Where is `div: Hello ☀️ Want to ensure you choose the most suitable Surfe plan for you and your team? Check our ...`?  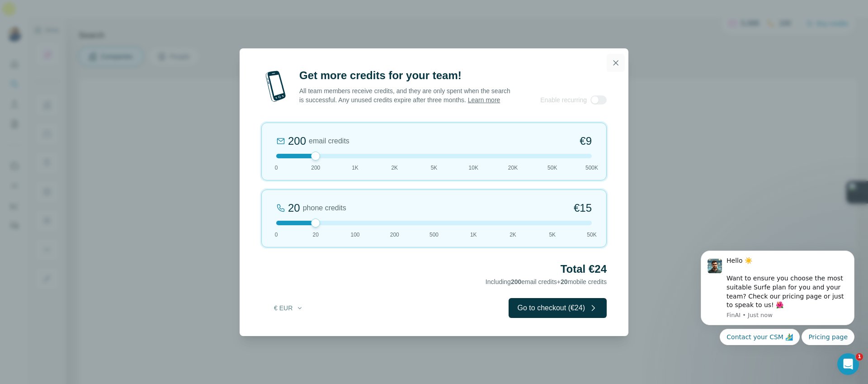 div: Hello ☀️ Want to ensure you choose the most suitable Surfe plan for you and your team? Check our ... is located at coordinates (100, 63).